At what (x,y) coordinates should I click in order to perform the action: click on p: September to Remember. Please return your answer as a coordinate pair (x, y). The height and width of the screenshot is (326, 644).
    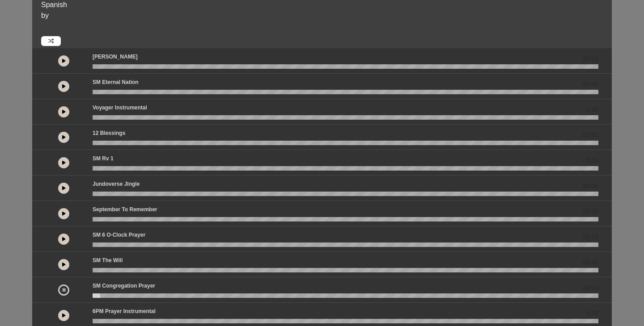
    Looking at the image, I should click on (125, 210).